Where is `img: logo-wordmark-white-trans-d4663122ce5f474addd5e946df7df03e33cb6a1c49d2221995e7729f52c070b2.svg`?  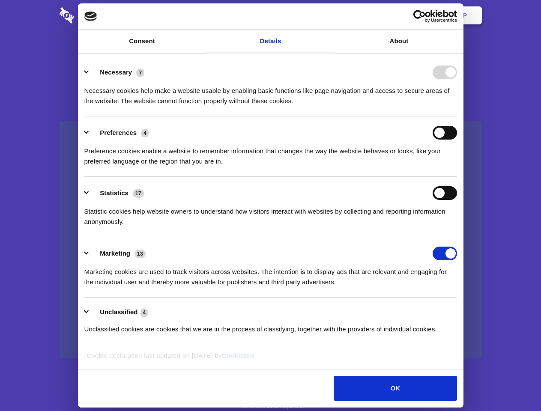
img: logo-wordmark-white-trans-d4663122ce5f474addd5e946df7df03e33cb6a1c49d2221995e7729f52c070b2.svg is located at coordinates (96, 15).